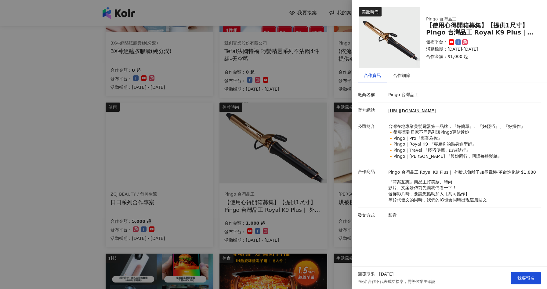 This screenshot has height=289, width=547. What do you see at coordinates (372, 75) in the screenshot?
I see `div: 合作資訊` at bounding box center [372, 75].